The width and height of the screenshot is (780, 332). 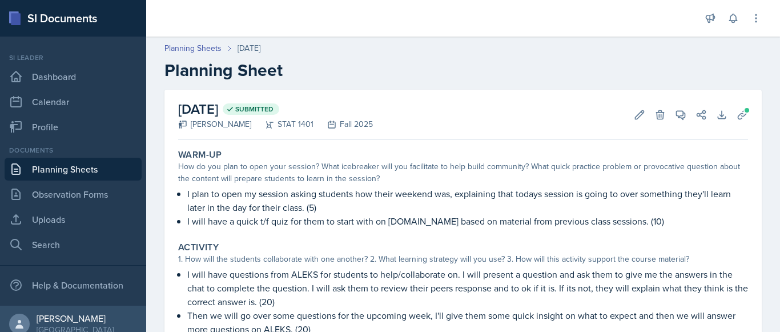 What do you see at coordinates (73, 127) in the screenshot?
I see `a: Profile` at bounding box center [73, 127].